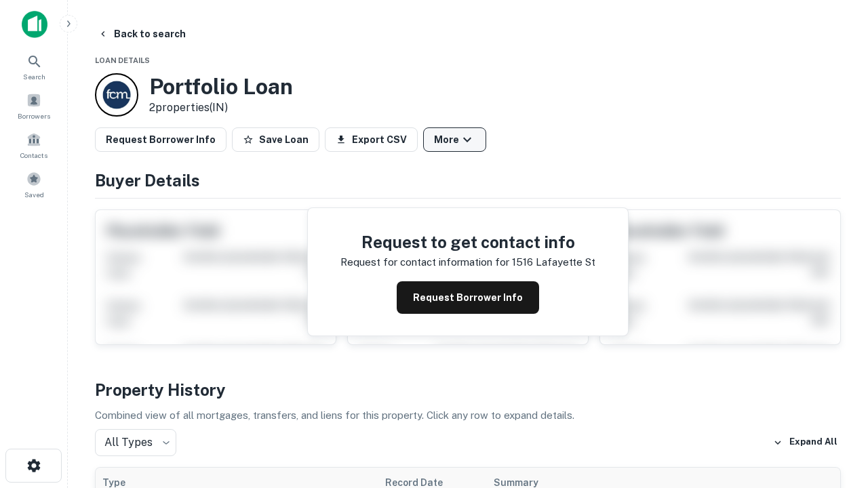 This screenshot has height=488, width=868. Describe the element at coordinates (142, 34) in the screenshot. I see `button: Back to search` at that location.